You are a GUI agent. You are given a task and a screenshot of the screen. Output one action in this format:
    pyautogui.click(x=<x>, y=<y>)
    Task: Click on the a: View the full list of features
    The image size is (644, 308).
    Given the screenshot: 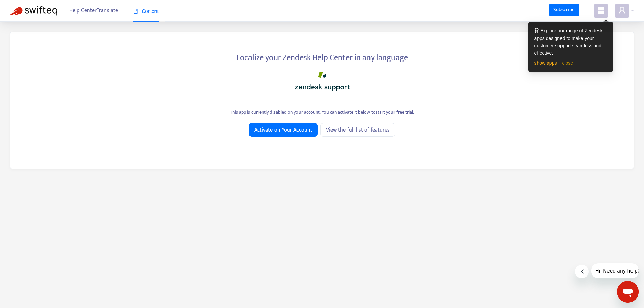 What is the action you would take?
    pyautogui.click(x=357, y=130)
    